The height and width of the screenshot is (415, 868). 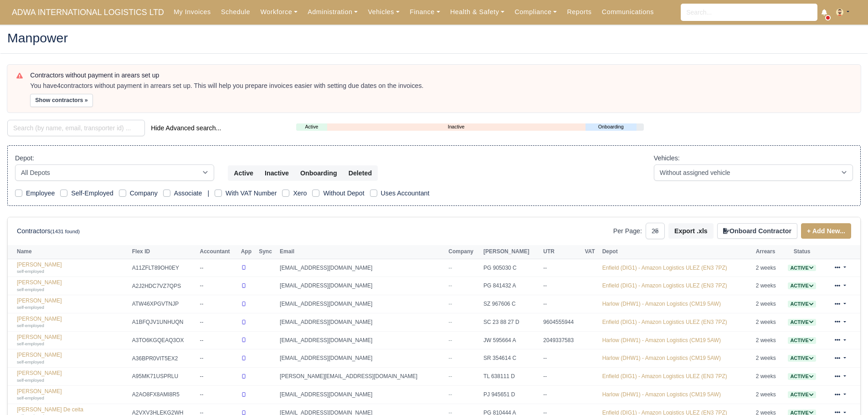 What do you see at coordinates (276, 173) in the screenshot?
I see `button: Inactive` at bounding box center [276, 173].